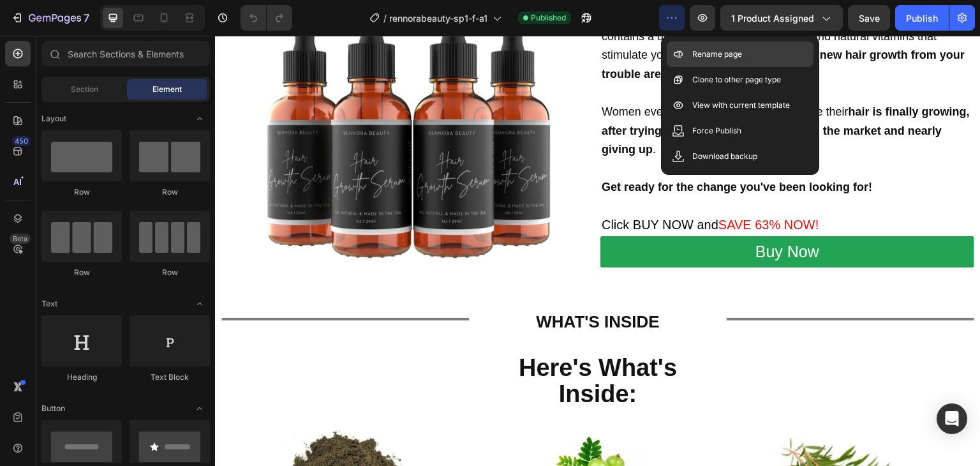 The image size is (980, 466). Describe the element at coordinates (522, 151) in the screenshot. I see `strong: Get ready for the change you've been looking for!` at that location.